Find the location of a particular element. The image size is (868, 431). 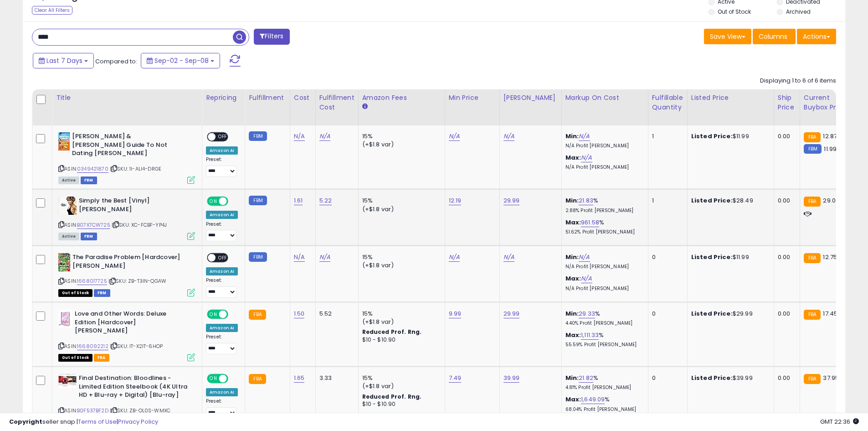

span: | SKU: XC-FCBF-YP4J is located at coordinates (139, 225).